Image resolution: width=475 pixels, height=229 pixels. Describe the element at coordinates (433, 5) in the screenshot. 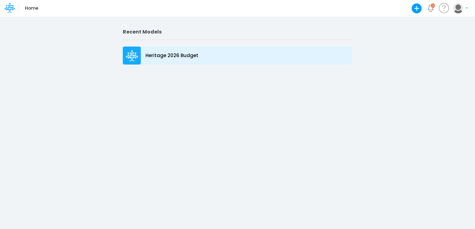

I see `div: 2 unread items` at that location.